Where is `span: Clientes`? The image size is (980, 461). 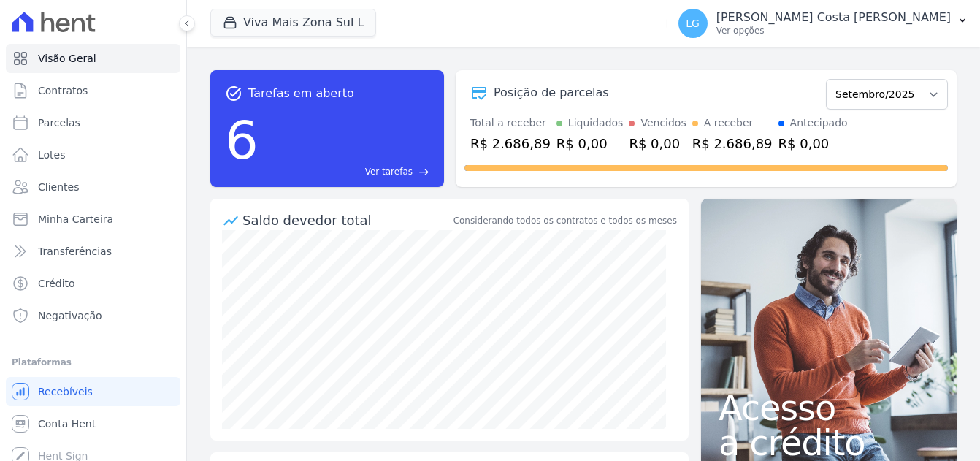 span: Clientes is located at coordinates (59, 187).